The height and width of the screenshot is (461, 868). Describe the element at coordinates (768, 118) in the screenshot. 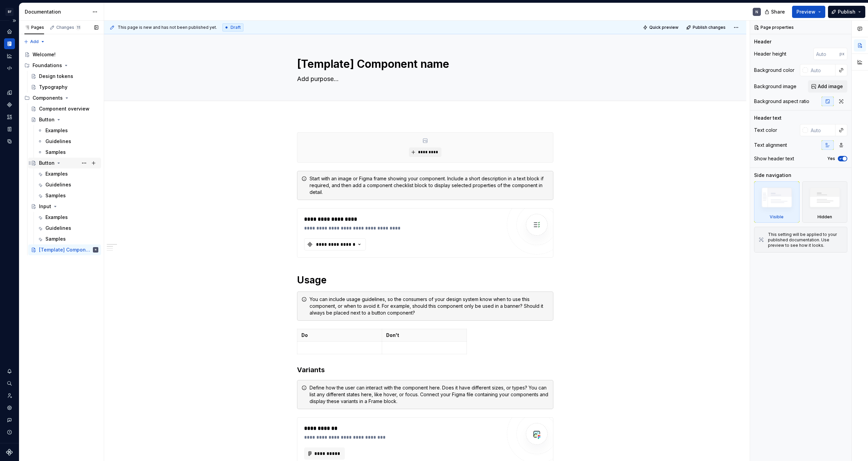

I see `div: Header text` at that location.